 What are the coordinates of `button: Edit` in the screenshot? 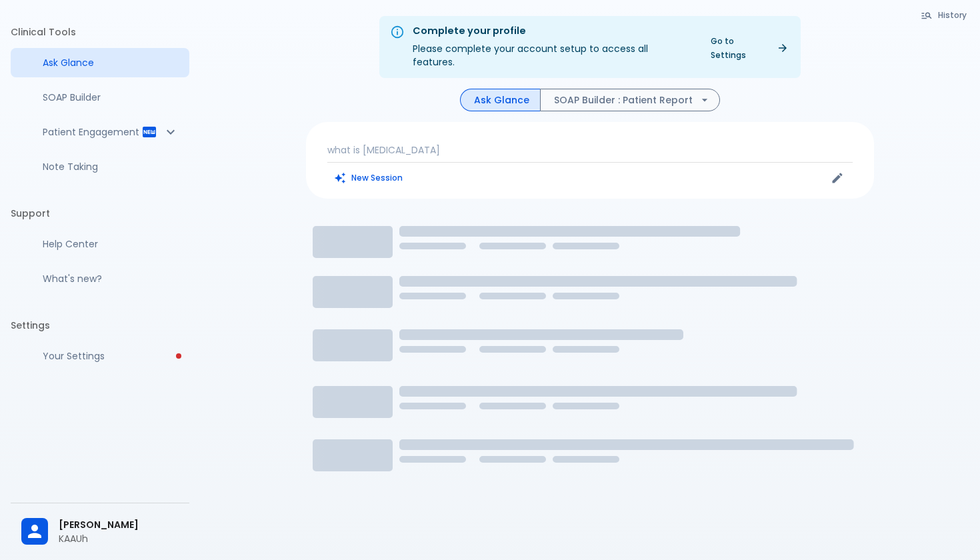 It's located at (837, 178).